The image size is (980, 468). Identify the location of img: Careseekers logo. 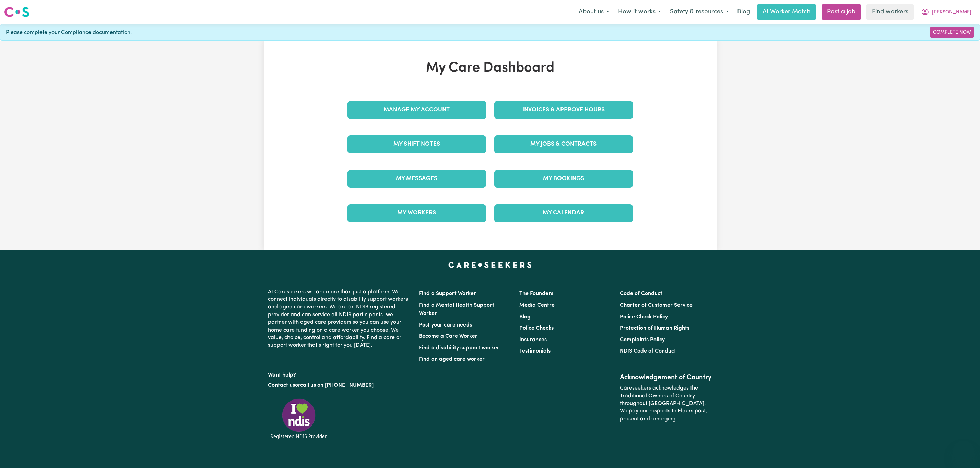
(17, 12).